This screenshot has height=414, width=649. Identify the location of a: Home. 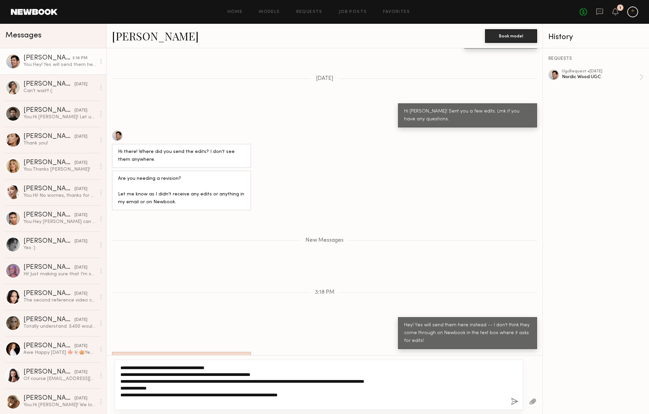
(235, 12).